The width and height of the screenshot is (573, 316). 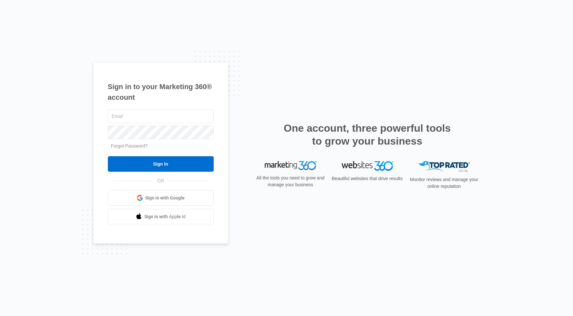 What do you see at coordinates (161, 198) in the screenshot?
I see `a: Sign in with Google` at bounding box center [161, 198].